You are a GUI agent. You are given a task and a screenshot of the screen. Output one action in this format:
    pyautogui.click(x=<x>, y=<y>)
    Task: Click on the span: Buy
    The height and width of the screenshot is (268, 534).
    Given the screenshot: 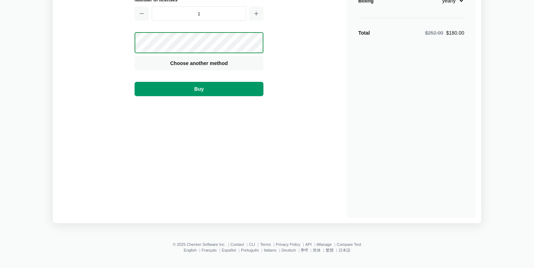 What is the action you would take?
    pyautogui.click(x=199, y=89)
    